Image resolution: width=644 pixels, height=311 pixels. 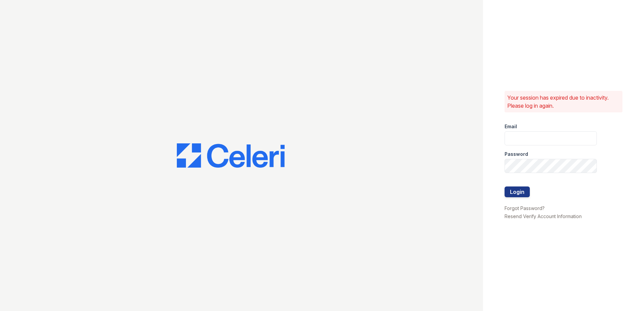 What do you see at coordinates (231, 156) in the screenshot?
I see `img: CE_Logo_Blue-a8612792a0a2168367f1c8372b55b34899dd931a85d93a1a3d3e32e68fde9ad4.png` at bounding box center [231, 156].